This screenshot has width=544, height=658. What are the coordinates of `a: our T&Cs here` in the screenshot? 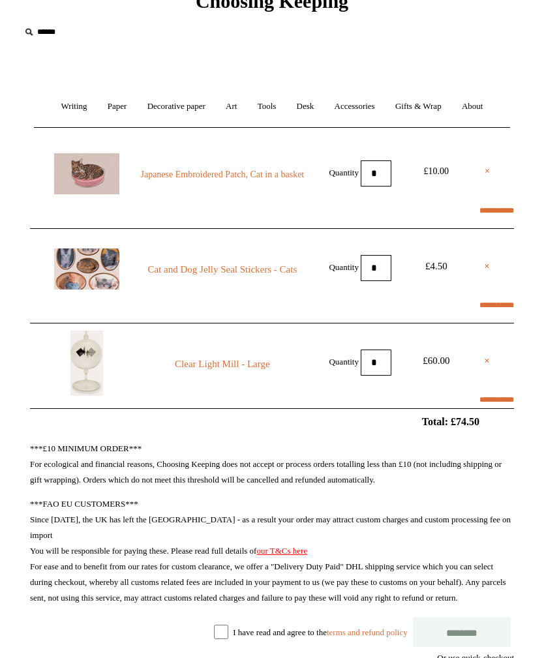 It's located at (282, 550).